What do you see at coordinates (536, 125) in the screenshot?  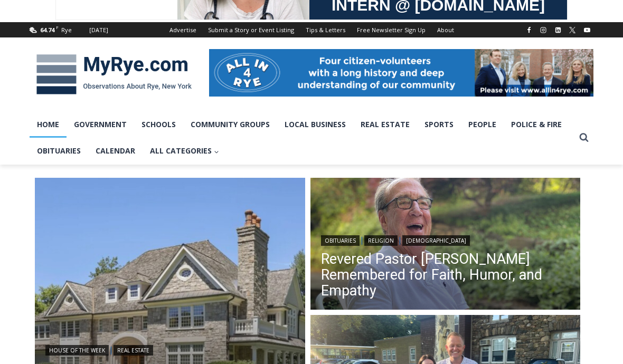 I see `a: Police & Fire` at bounding box center [536, 125].